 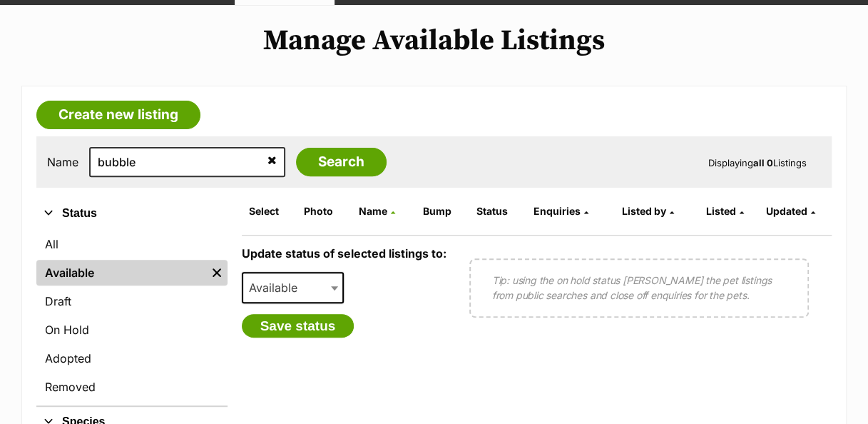 I want to click on input: Search, so click(x=341, y=162).